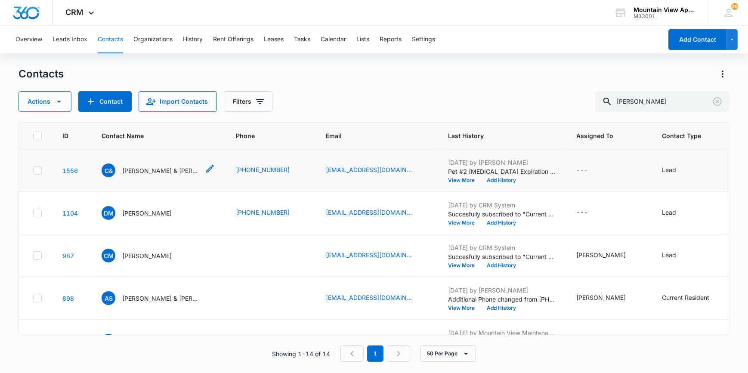 Image resolution: width=748 pixels, height=373 pixels. What do you see at coordinates (663, 102) in the screenshot?
I see `input: Search Contacts` at bounding box center [663, 102].